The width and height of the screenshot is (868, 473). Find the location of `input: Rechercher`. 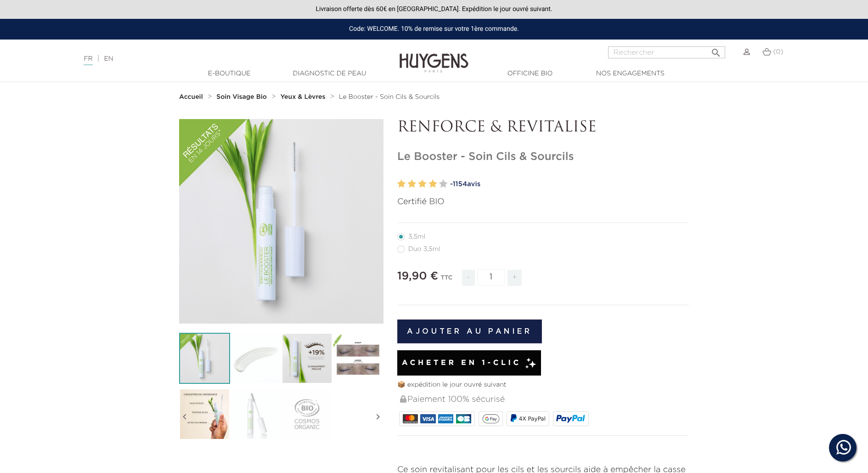

input: Rechercher is located at coordinates (666, 52).